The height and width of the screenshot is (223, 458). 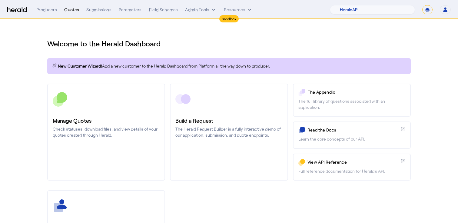 I want to click on h1: Welcome to the Herald Dashboard, so click(x=229, y=44).